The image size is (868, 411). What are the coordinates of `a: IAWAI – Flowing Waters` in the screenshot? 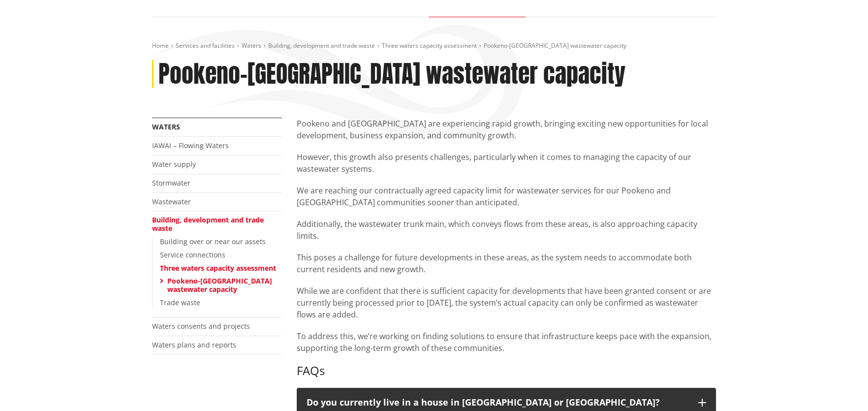 It's located at (190, 145).